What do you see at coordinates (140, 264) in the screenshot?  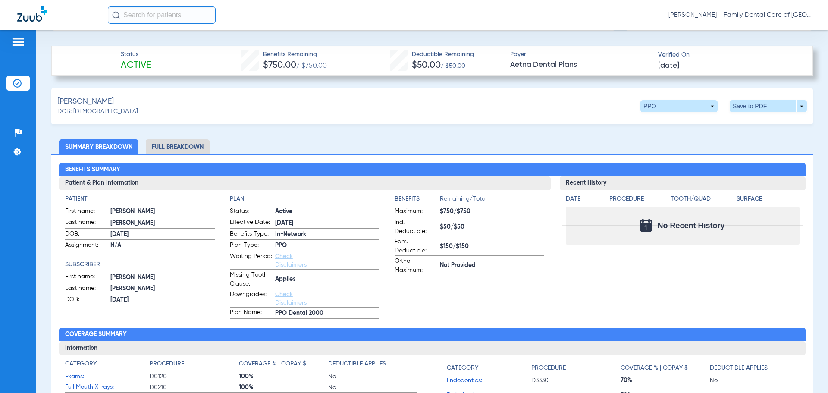 I see `app-breakdown-title: Subscriber` at bounding box center [140, 264].